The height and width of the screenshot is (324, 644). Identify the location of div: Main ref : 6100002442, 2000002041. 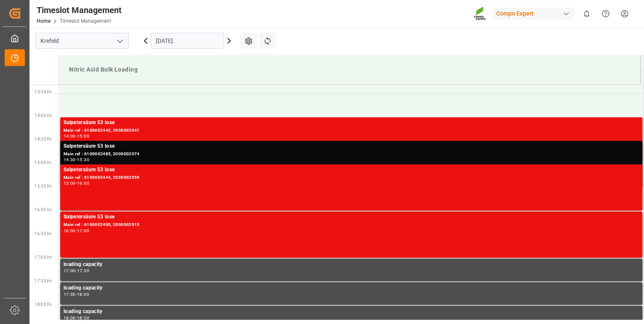
(351, 131).